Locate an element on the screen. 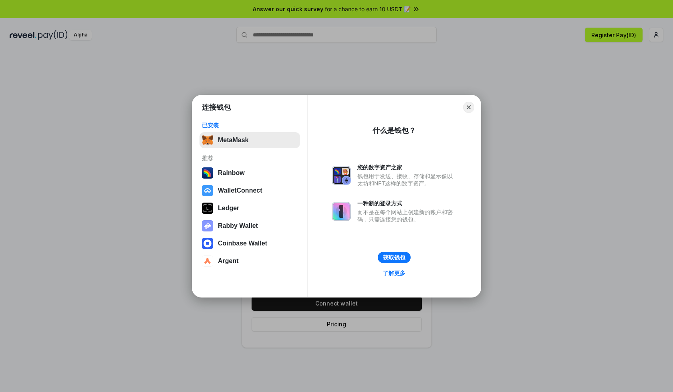 The width and height of the screenshot is (673, 392). button: Rainbow is located at coordinates (250, 173).